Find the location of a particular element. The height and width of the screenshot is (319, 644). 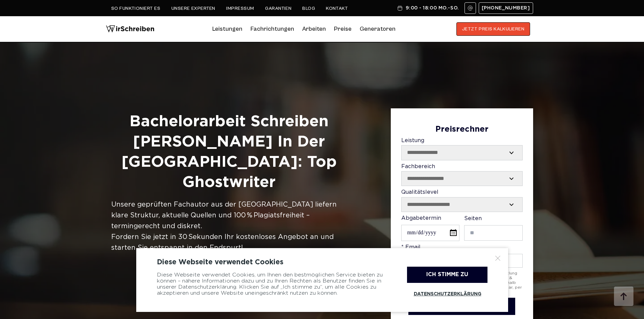

a: Preise is located at coordinates (343, 29).